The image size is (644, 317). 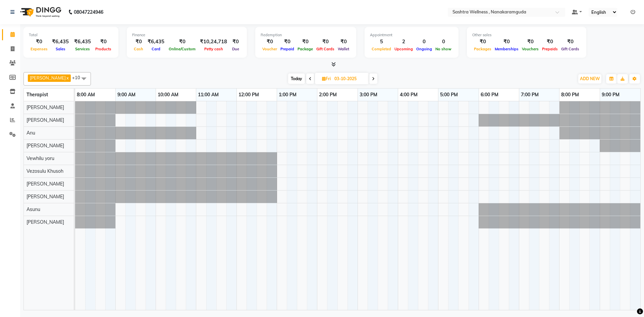 What do you see at coordinates (527, 35) in the screenshot?
I see `div: Other sales` at bounding box center [527, 35].